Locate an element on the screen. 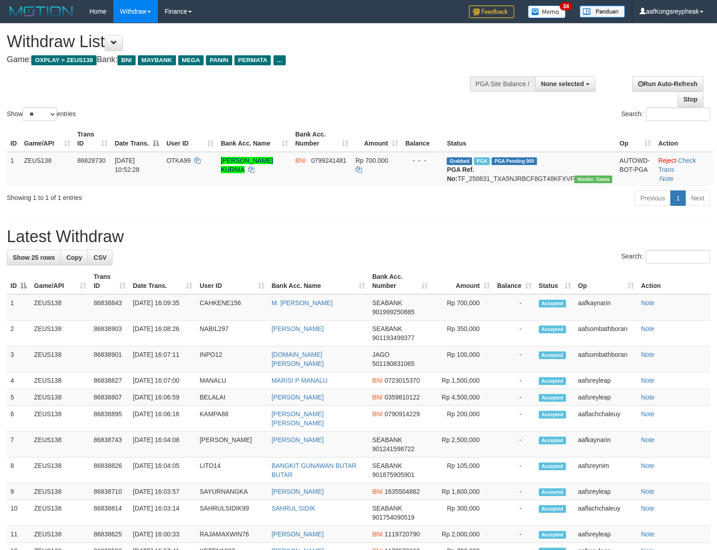 Image resolution: width=717 pixels, height=550 pixels. span: Copy 901999250885 to clipboard is located at coordinates (393, 312).